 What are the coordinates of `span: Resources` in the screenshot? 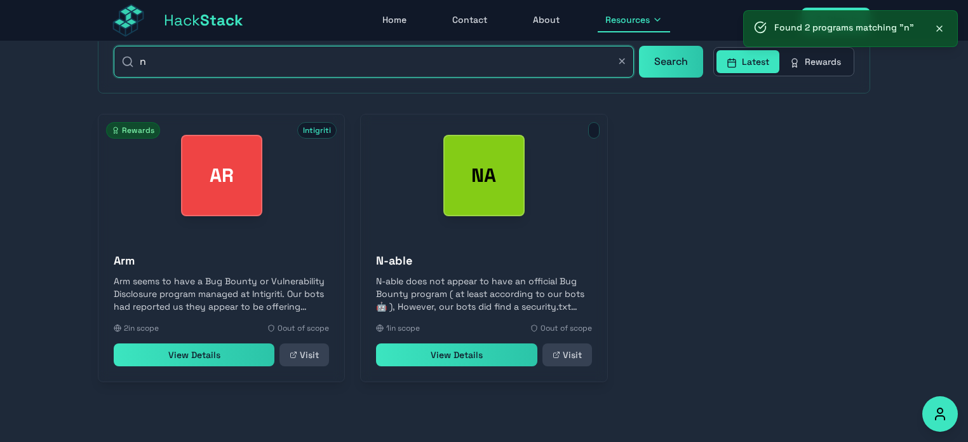 It's located at (628, 20).